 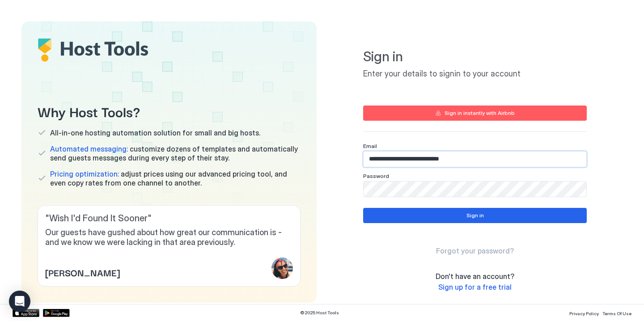 What do you see at coordinates (475, 287) in the screenshot?
I see `span: Sign up for a free trial` at bounding box center [475, 287].